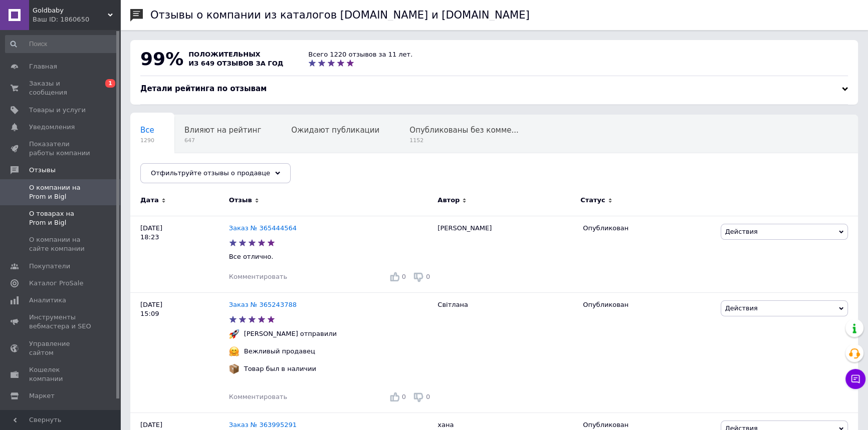 This screenshot has width=868, height=430. Describe the element at coordinates (48, 300) in the screenshot. I see `span: Аналитика` at that location.